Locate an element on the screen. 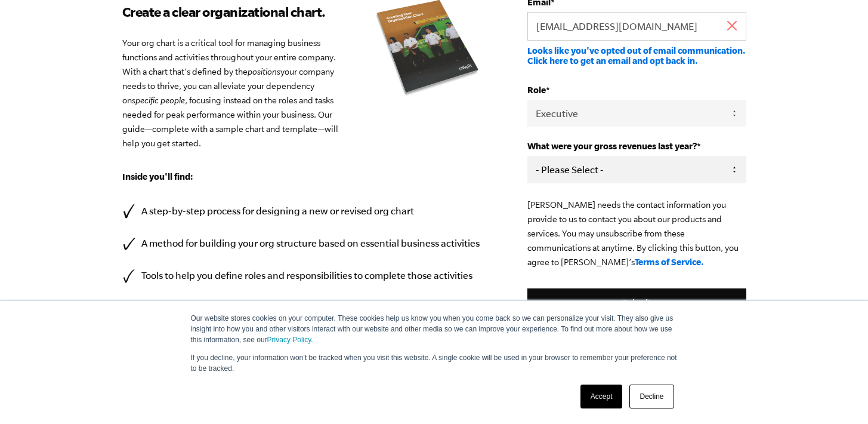 This screenshot has width=868, height=424. input: Submit is located at coordinates (637, 302).